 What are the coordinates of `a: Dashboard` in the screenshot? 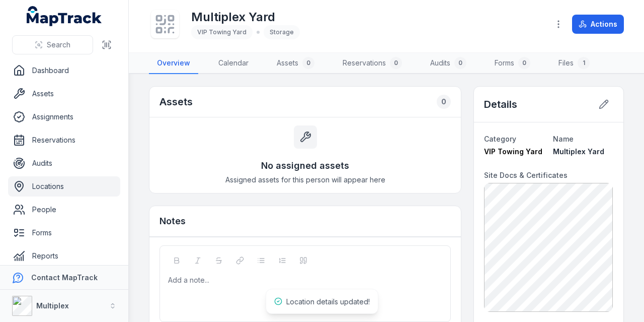 It's located at (64, 70).